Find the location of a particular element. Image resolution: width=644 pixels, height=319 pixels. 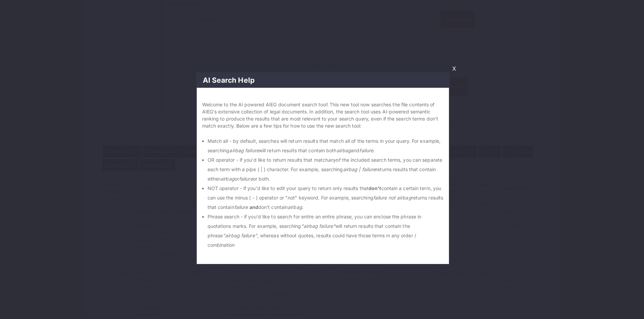

b: and is located at coordinates (254, 207).